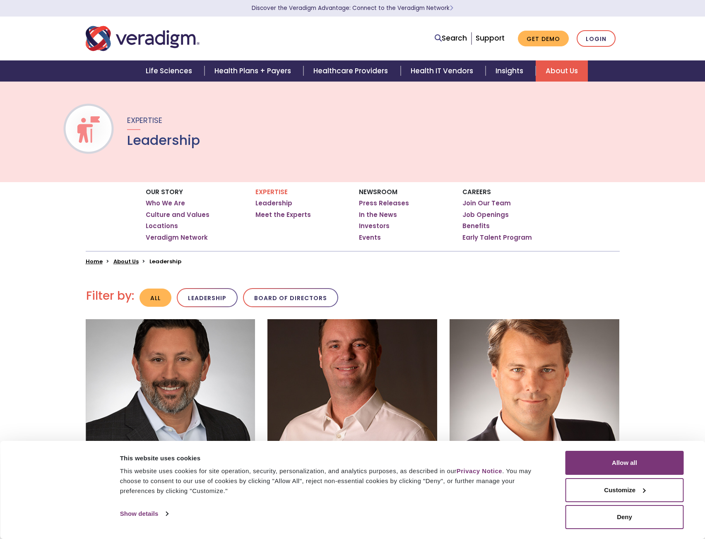 The height and width of the screenshot is (539, 705). What do you see at coordinates (487, 203) in the screenshot?
I see `a: Join Our Team` at bounding box center [487, 203].